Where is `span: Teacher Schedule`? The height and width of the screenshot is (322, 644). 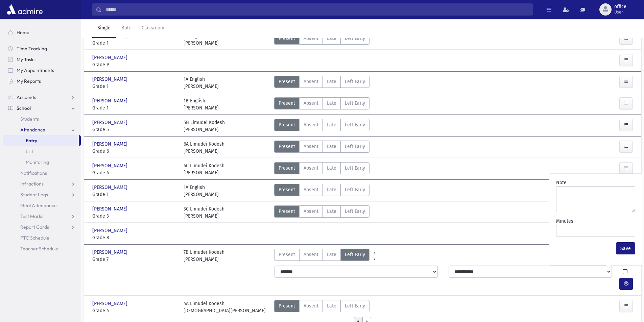 span: Teacher Schedule is located at coordinates (39, 249).